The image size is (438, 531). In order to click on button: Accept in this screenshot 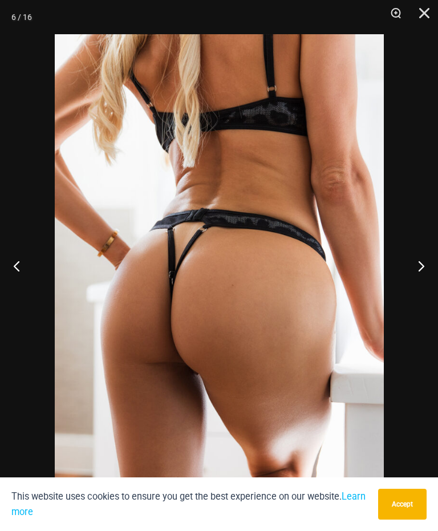, I will do `click(402, 504)`.